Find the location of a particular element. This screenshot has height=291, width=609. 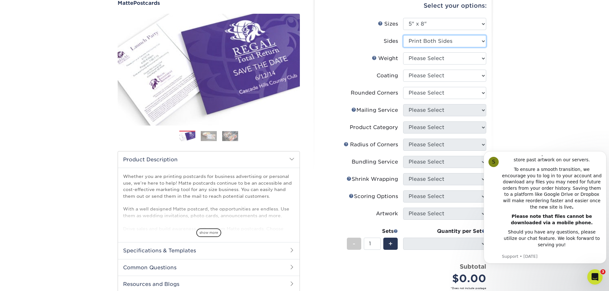

div: Artwork is located at coordinates (387, 214).